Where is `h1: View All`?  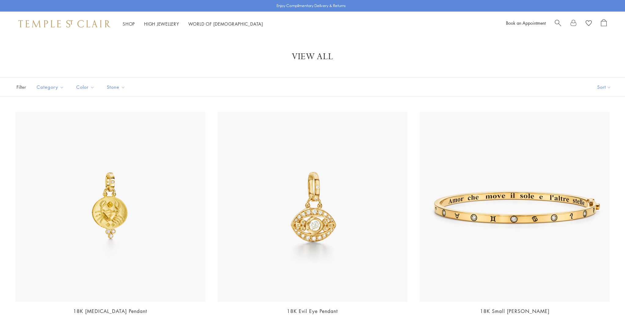
h1: View All is located at coordinates (312, 57).